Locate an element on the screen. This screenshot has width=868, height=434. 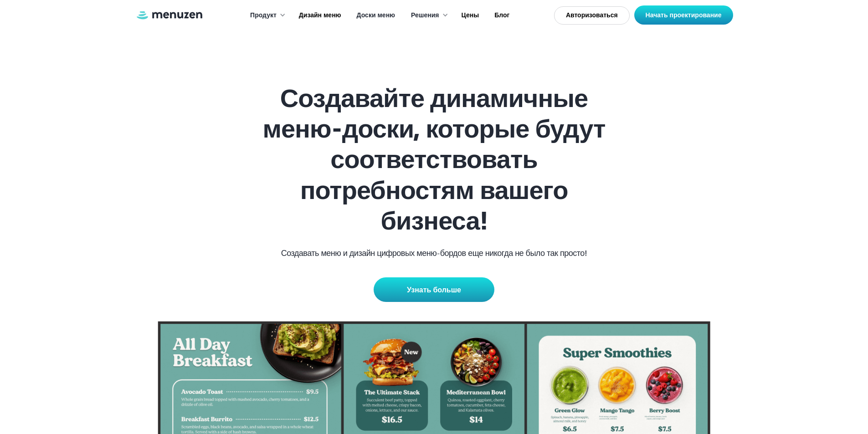
font: Авторизоваться is located at coordinates (592, 15).